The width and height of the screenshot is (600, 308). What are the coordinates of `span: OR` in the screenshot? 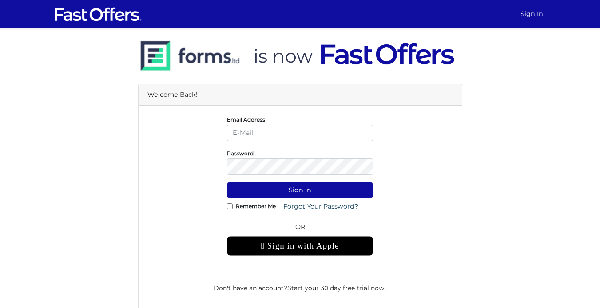 It's located at (300, 229).